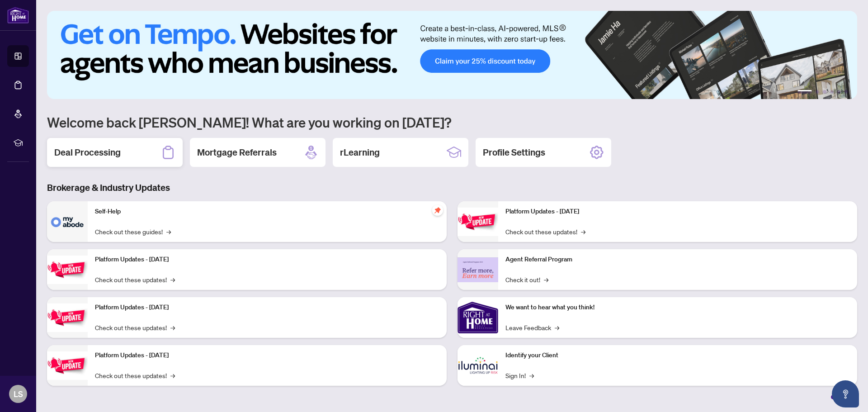 This screenshot has width=868, height=412. What do you see at coordinates (839, 92) in the screenshot?
I see `button: 5` at bounding box center [839, 92].